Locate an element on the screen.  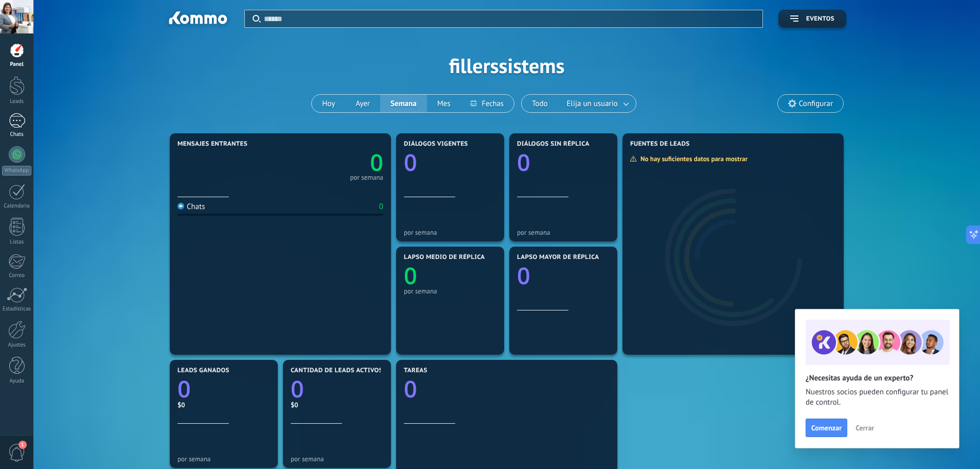
div: Calendario is located at coordinates (17, 206).